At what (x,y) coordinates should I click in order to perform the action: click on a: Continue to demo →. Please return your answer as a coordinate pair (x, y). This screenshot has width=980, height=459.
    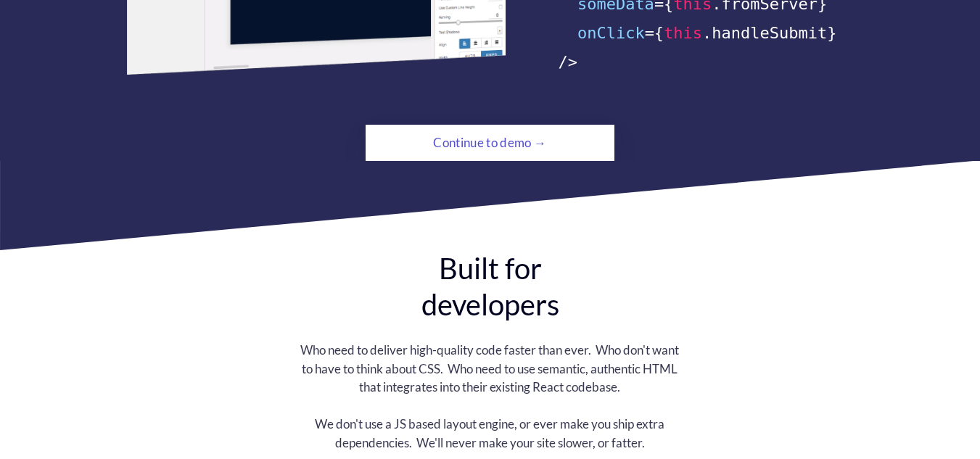
    Looking at the image, I should click on (490, 143).